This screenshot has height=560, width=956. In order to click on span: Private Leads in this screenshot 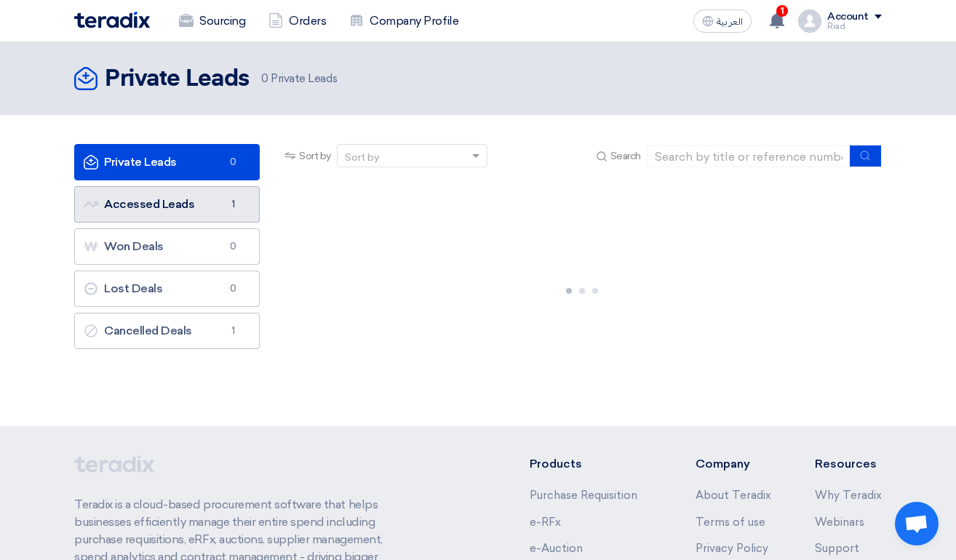, I will do `click(299, 78)`.